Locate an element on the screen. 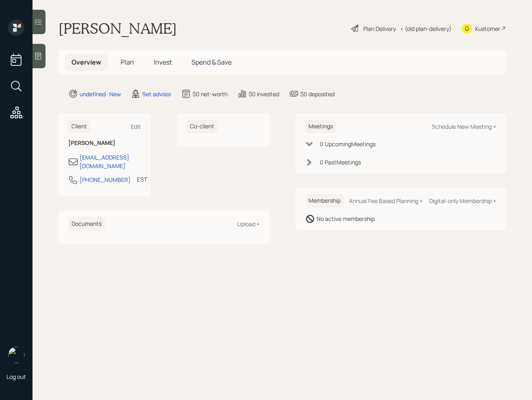 The image size is (532, 400). div: Digital-only Membership + is located at coordinates (463, 201).